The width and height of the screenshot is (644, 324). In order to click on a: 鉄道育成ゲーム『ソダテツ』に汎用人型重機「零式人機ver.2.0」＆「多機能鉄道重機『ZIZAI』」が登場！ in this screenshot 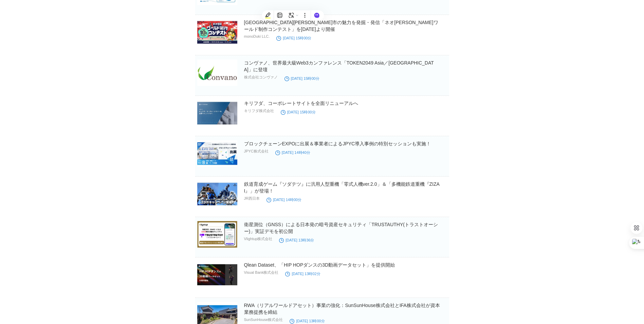, I will do `click(342, 187)`.